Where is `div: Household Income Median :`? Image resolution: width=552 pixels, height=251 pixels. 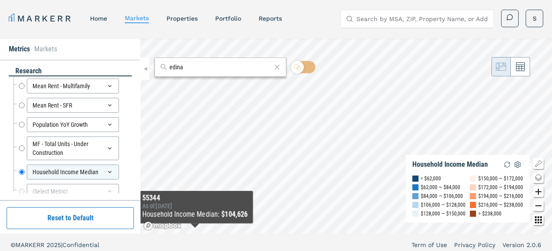 div: Household Income Median : is located at coordinates (195, 215).